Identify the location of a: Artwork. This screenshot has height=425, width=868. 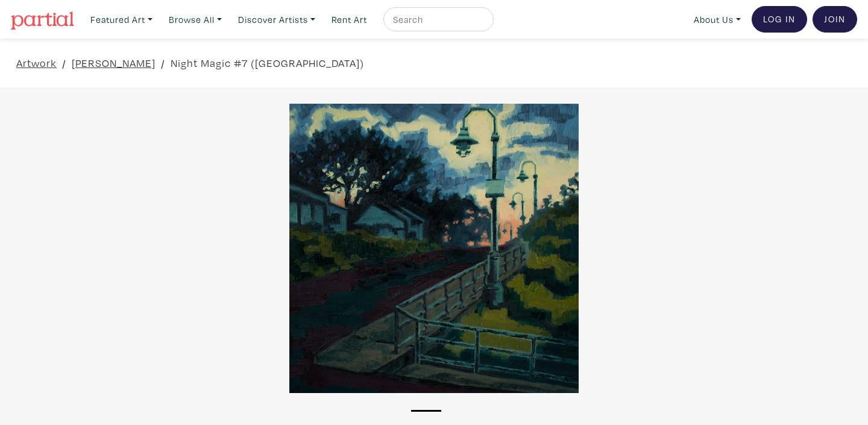
(36, 63).